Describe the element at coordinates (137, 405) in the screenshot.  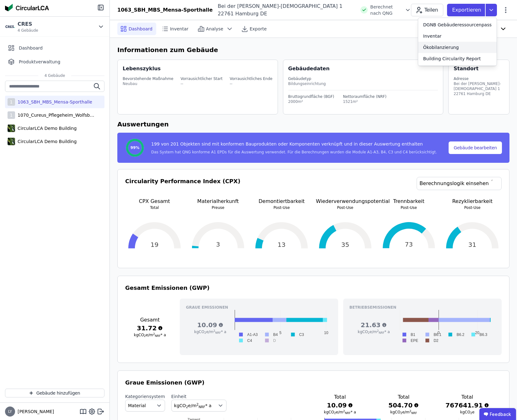
I see `span: Material` at that location.